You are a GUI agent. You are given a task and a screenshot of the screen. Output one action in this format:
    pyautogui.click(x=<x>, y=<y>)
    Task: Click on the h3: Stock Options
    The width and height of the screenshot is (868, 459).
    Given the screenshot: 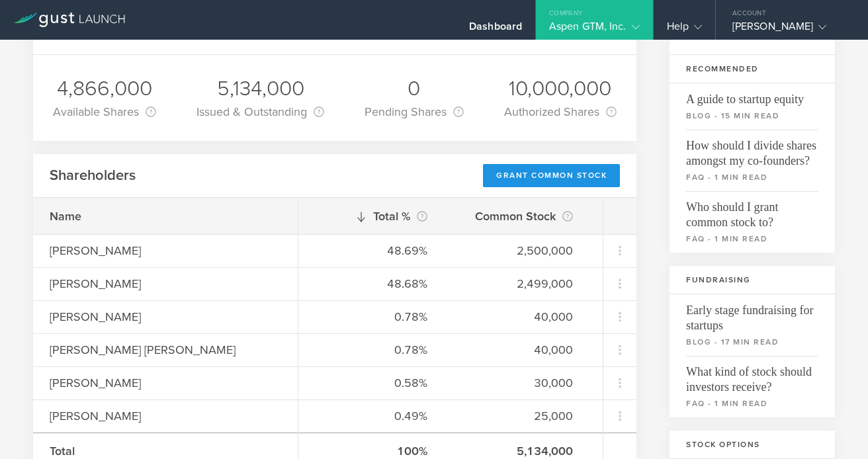 What is the action you would take?
    pyautogui.click(x=752, y=444)
    